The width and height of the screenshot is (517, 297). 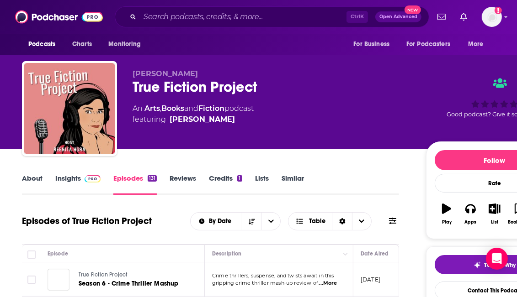 I want to click on a: Reviews, so click(x=183, y=185).